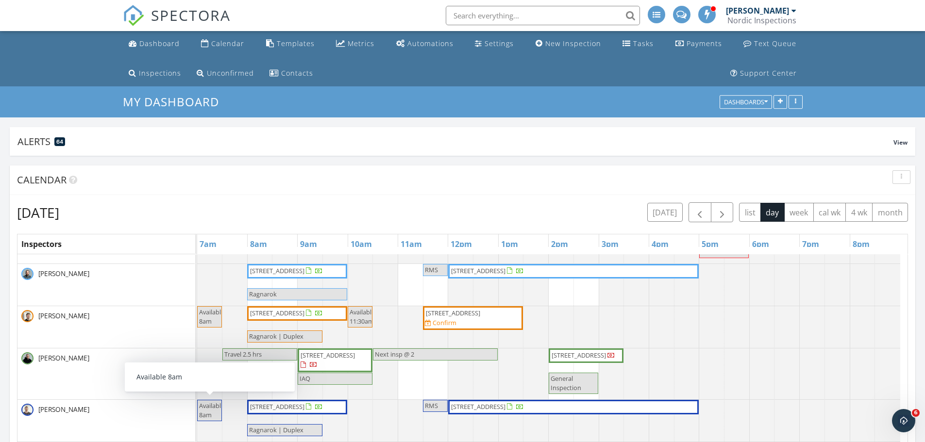  I want to click on div: Text Queue, so click(775, 43).